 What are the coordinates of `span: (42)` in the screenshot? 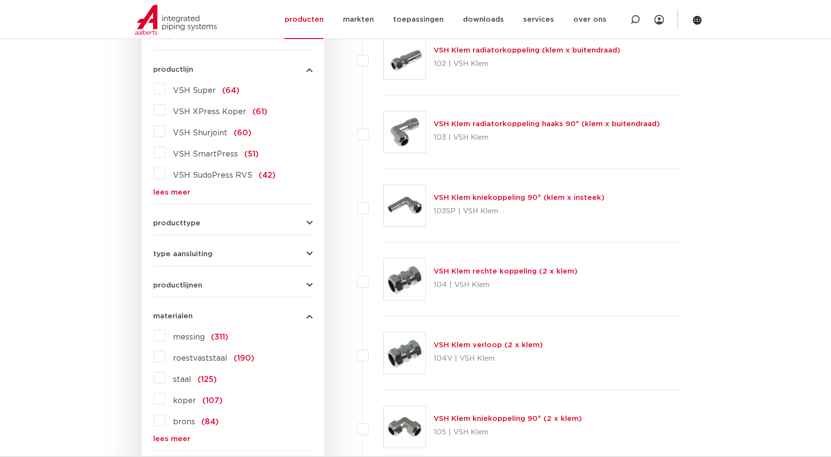 It's located at (267, 175).